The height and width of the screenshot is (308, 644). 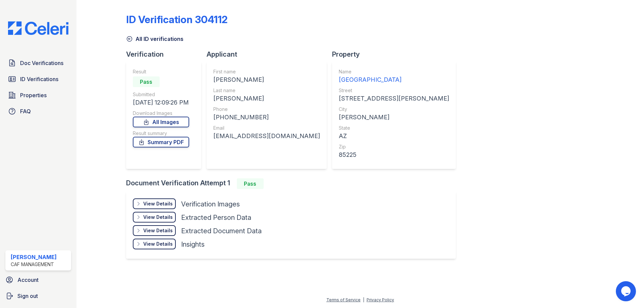 I want to click on div: Verification Images, so click(x=210, y=204).